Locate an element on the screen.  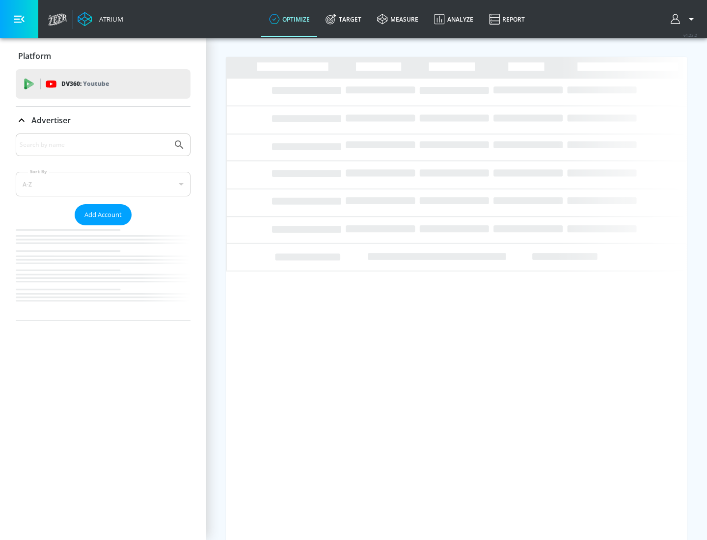
a: Report is located at coordinates (507, 19).